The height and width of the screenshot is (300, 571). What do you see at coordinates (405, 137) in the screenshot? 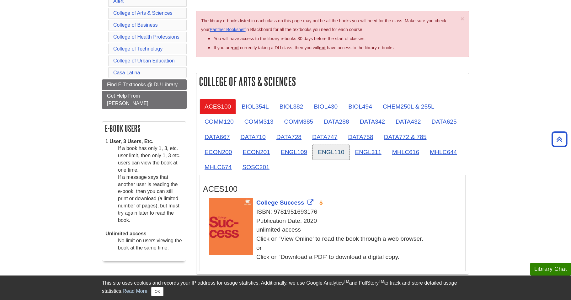
I see `a: DATA772 & 785` at bounding box center [405, 137].